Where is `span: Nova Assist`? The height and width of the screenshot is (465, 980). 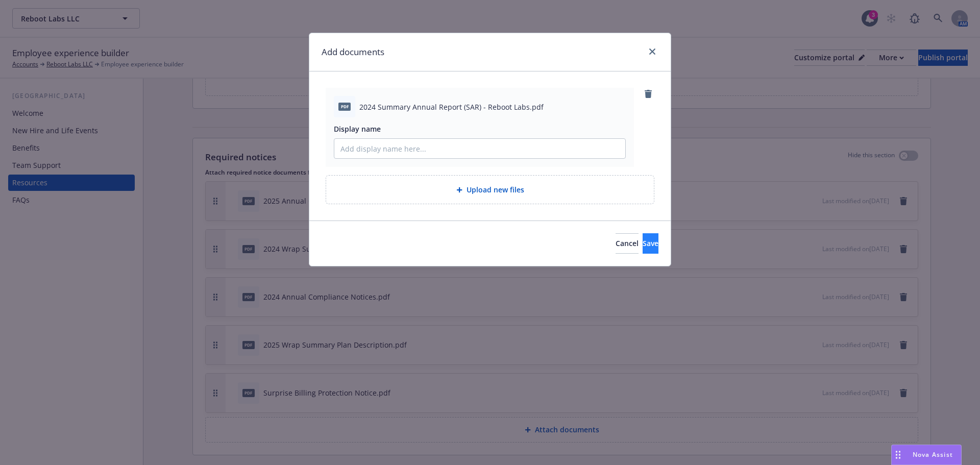
span: Nova Assist is located at coordinates (932, 454).